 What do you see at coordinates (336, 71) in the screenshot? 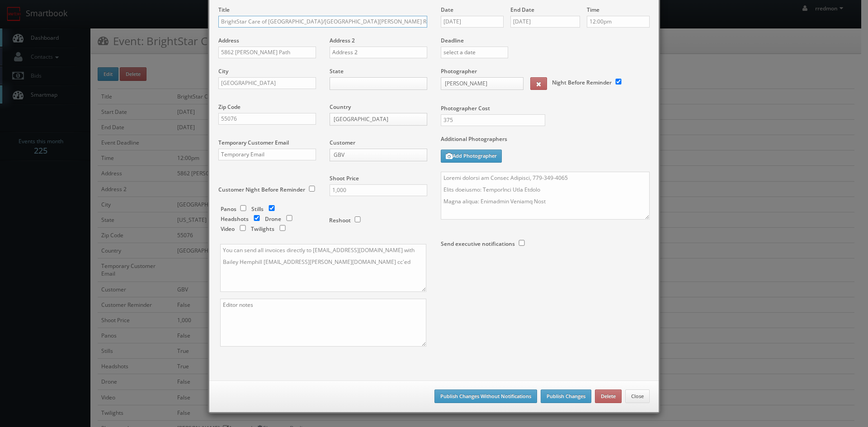
I see `label: State` at bounding box center [336, 71].